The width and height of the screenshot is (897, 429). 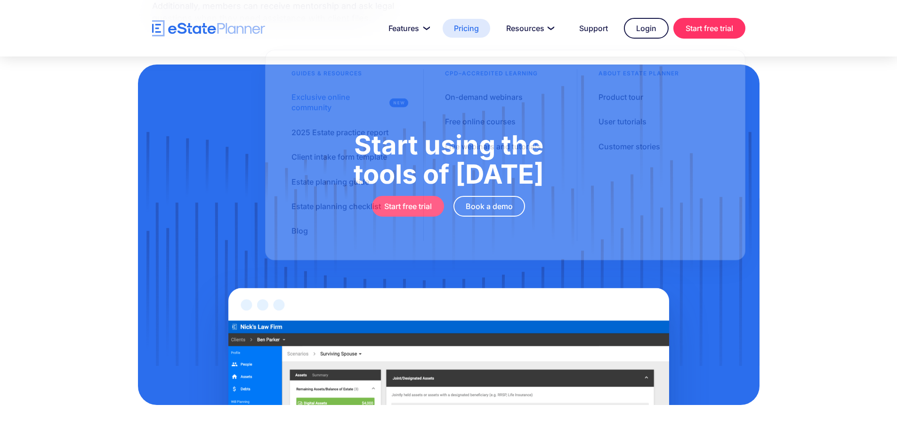 I want to click on div: Exclusive online community, so click(x=338, y=102).